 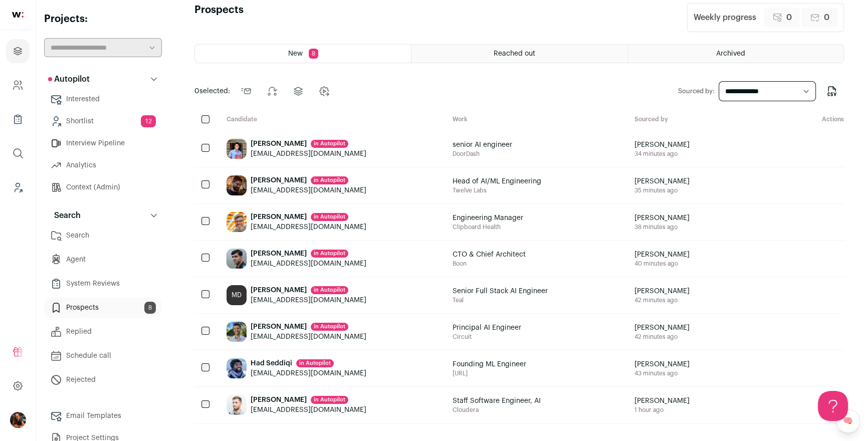 What do you see at coordinates (488, 227) in the screenshot?
I see `span: Clipboard Health` at bounding box center [488, 227].